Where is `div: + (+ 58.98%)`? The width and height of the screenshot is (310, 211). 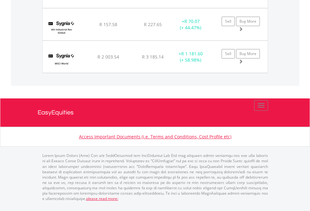 div: + (+ 58.98%) is located at coordinates (191, 57).